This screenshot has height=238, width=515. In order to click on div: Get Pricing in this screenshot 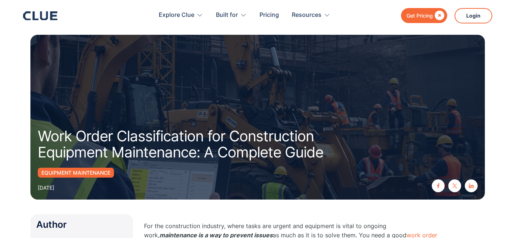, I will do `click(420, 15)`.